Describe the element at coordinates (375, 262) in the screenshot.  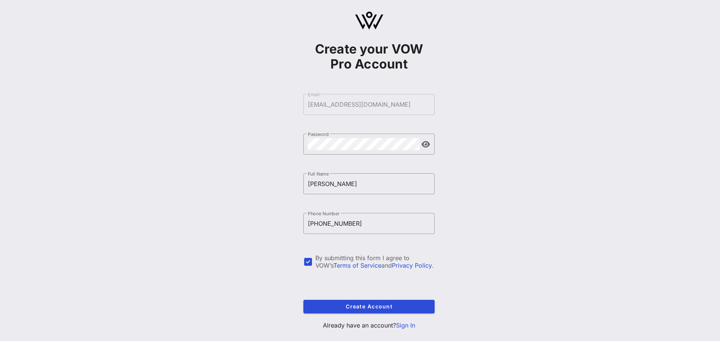
I see `div: By submitting this form I agree to VOW’s and .` at that location.